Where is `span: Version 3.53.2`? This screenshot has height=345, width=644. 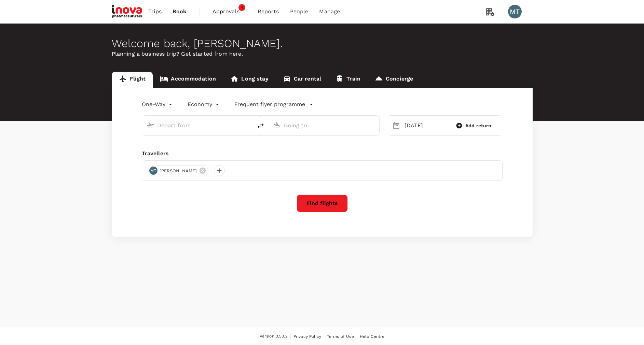 span: Version 3.53.2 is located at coordinates (274, 337).